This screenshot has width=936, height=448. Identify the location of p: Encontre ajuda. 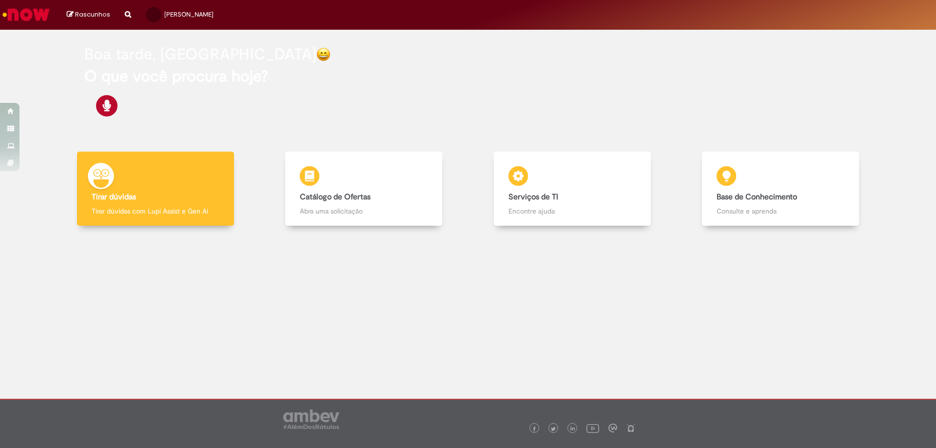
(572, 211).